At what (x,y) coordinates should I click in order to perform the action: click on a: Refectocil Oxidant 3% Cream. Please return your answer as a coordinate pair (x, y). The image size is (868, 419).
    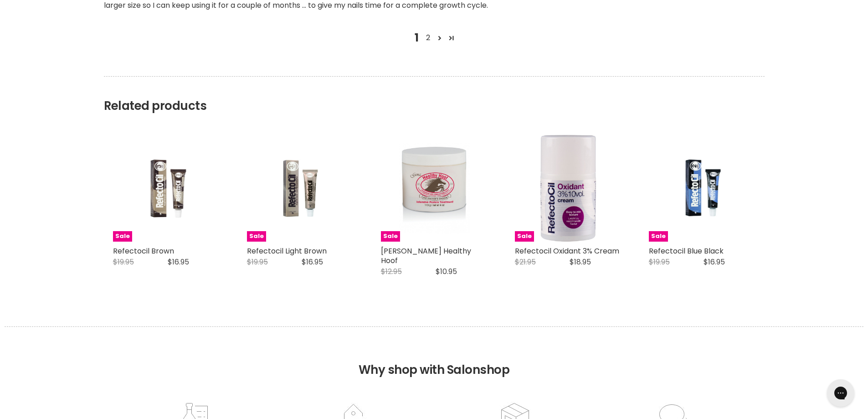
    Looking at the image, I should click on (567, 251).